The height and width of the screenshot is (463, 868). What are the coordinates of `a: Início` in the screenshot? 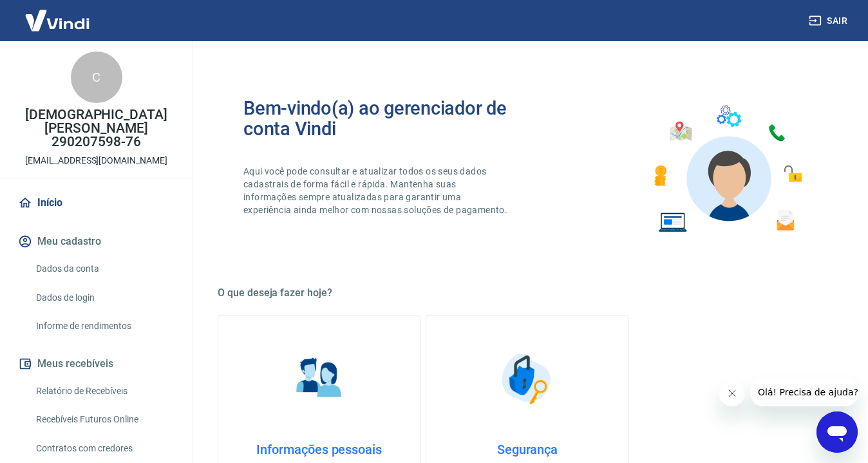 It's located at (96, 203).